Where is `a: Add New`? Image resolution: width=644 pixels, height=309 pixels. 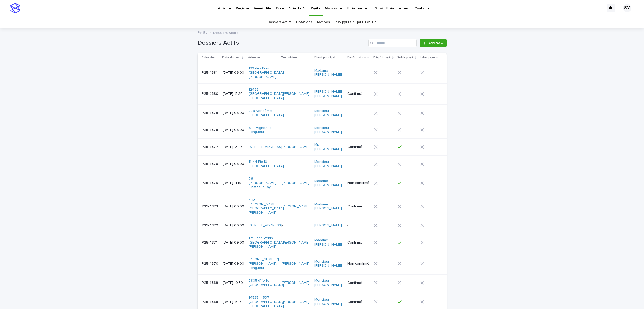
a: Add New is located at coordinates (433, 43).